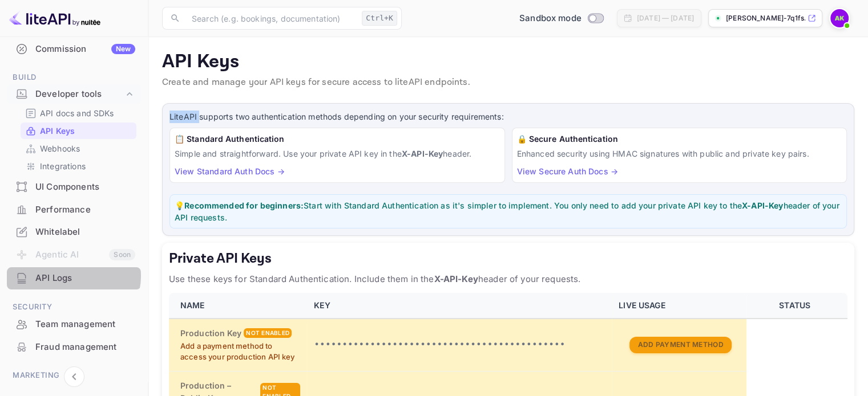 The image size is (868, 396). I want to click on span: Marketing, so click(73, 376).